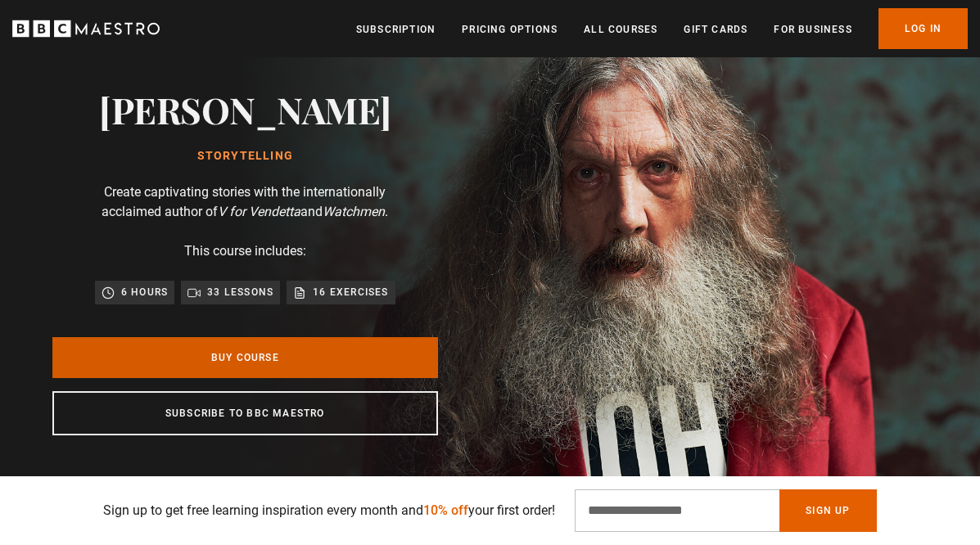 The image size is (980, 545). Describe the element at coordinates (245, 414) in the screenshot. I see `a: Subscribe to BBC Maestro` at that location.